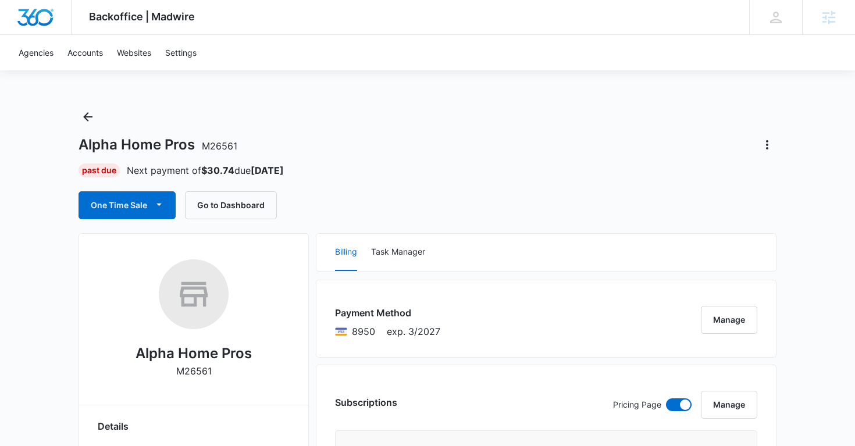 The height and width of the screenshot is (446, 855). I want to click on h3: Subscriptions, so click(366, 402).